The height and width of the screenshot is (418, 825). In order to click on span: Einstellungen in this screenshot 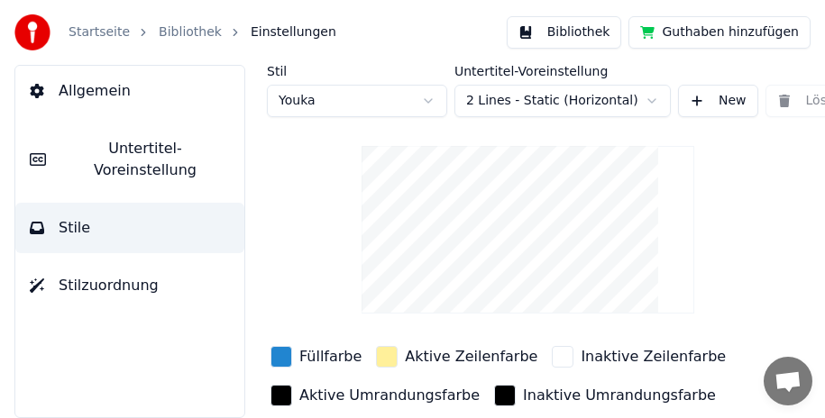, I will do `click(293, 32)`.